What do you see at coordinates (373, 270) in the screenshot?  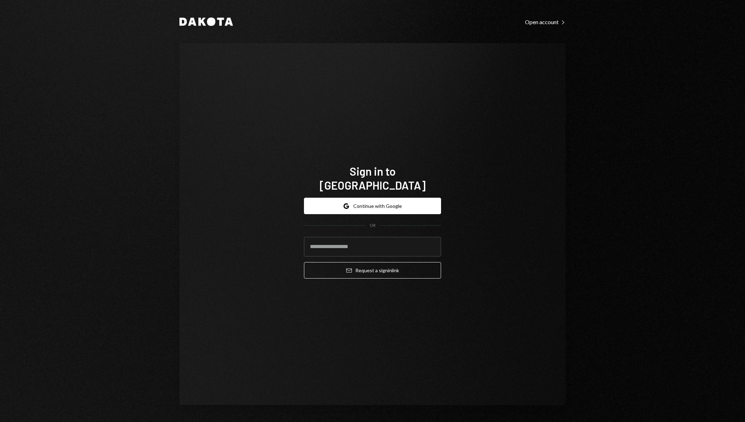 I see `button: Request a signinlink` at bounding box center [373, 270].